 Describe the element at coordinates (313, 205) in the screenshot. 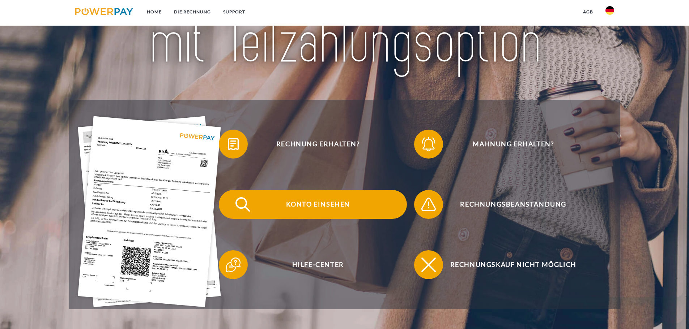

I see `button: Konto einsehen` at that location.